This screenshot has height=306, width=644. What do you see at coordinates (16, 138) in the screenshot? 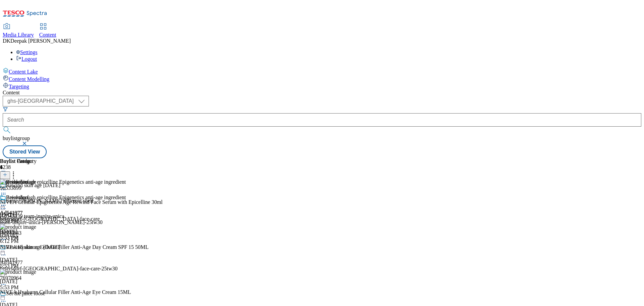
I see `span: buylistgroup` at bounding box center [16, 138].